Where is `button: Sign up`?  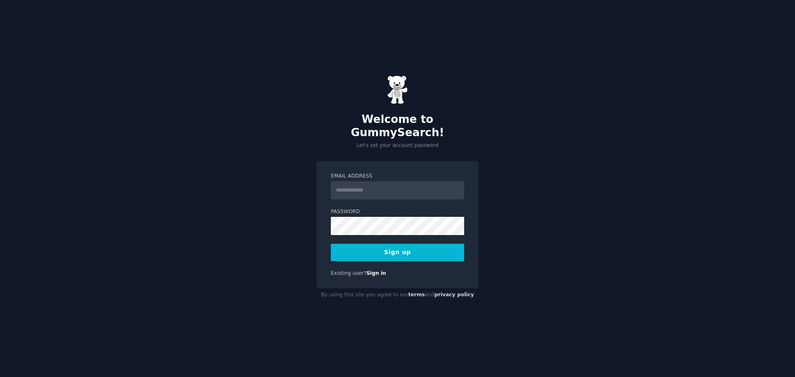
button: Sign up is located at coordinates (397, 252).